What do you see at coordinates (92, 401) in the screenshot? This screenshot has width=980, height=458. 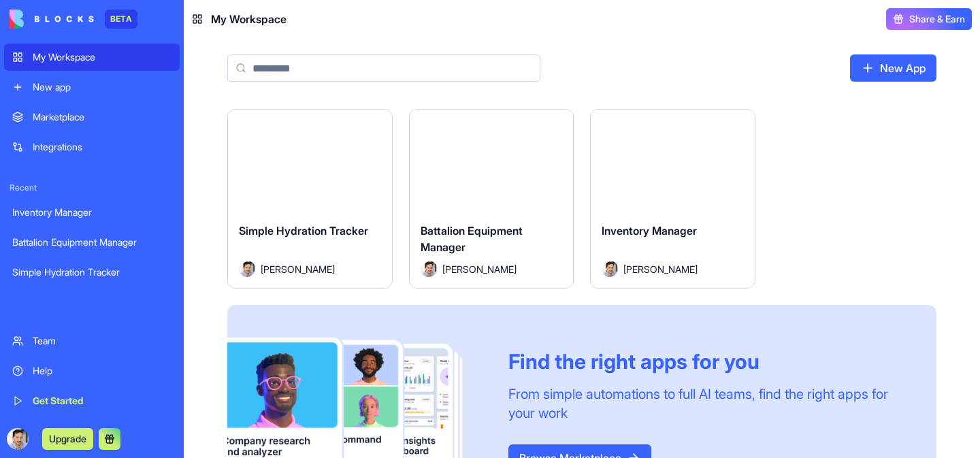 I see `a: Get Started` at bounding box center [92, 401].